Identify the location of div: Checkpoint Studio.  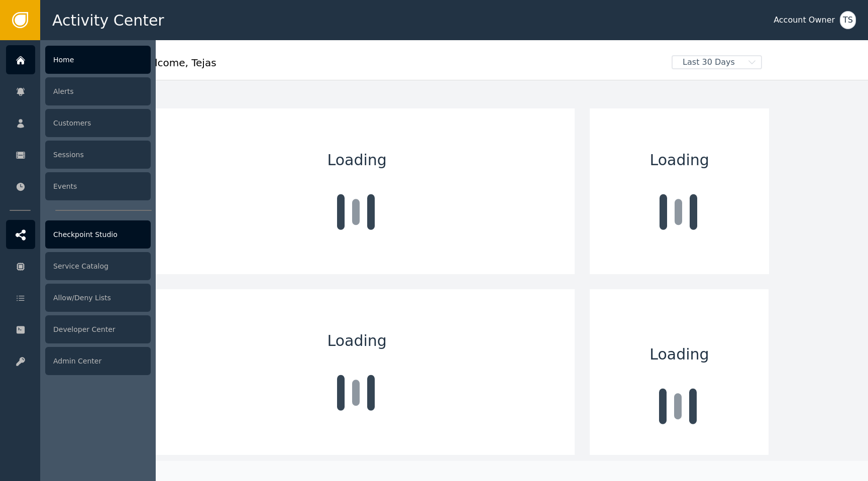
(98, 235).